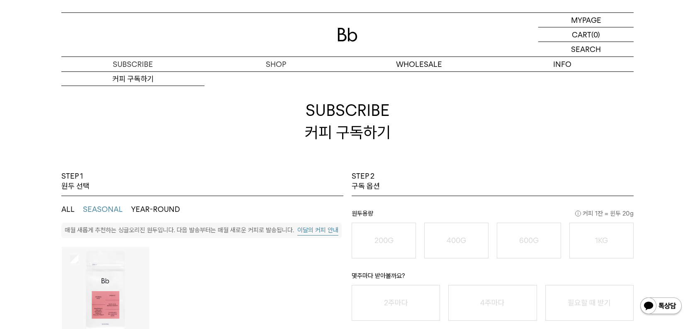  What do you see at coordinates (133, 93) in the screenshot?
I see `a: 샘플러 체험하기` at bounding box center [133, 93].